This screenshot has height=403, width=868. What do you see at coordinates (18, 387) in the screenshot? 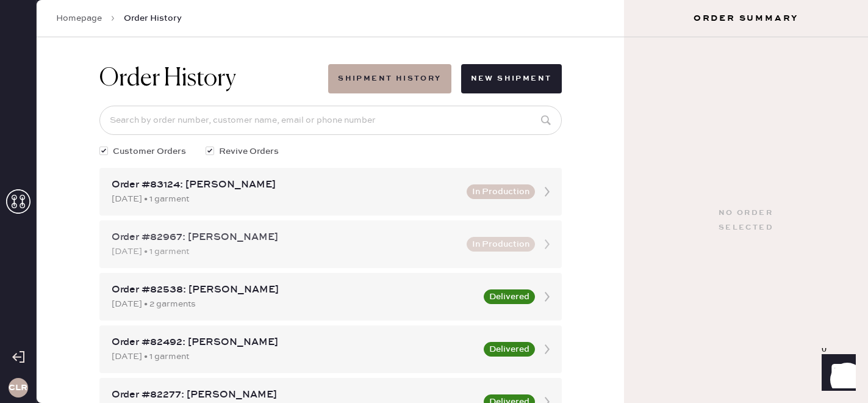
I see `h3: CLR` at bounding box center [18, 387].